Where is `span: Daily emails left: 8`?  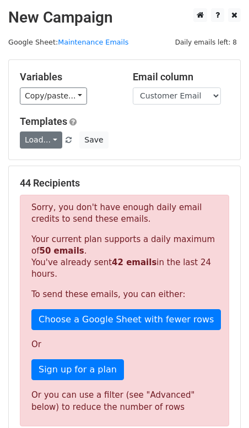
span: Daily emails left: 8 is located at coordinates (206, 42).